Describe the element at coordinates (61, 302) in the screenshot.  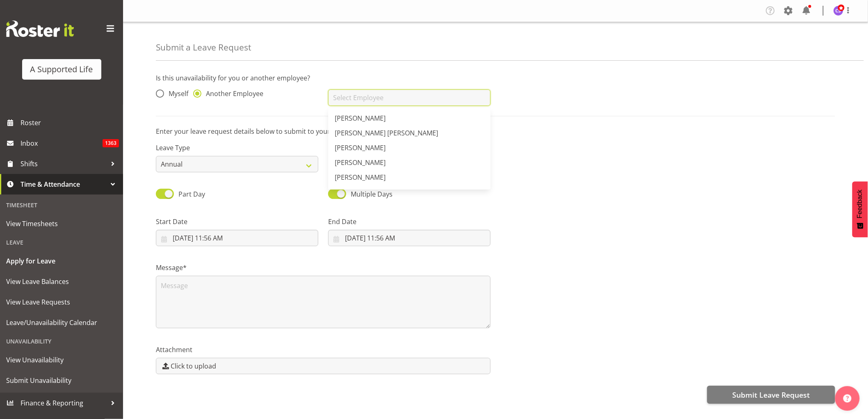
I see `a: View Leave Requests` at that location.